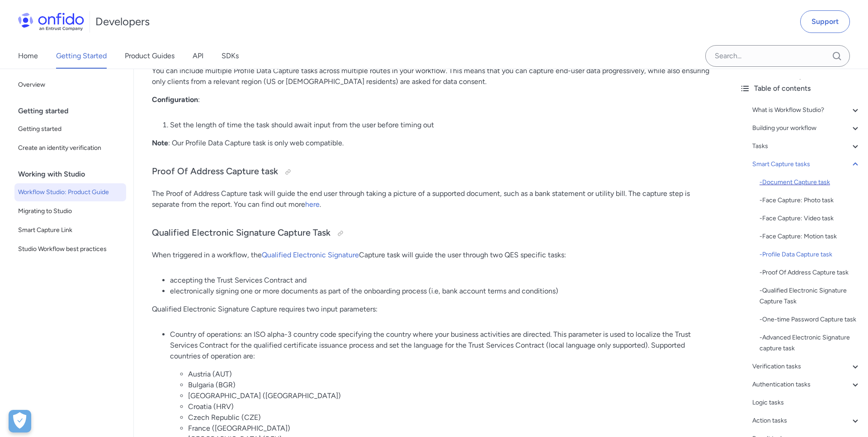 The width and height of the screenshot is (868, 437). I want to click on a: Getting started, so click(70, 130).